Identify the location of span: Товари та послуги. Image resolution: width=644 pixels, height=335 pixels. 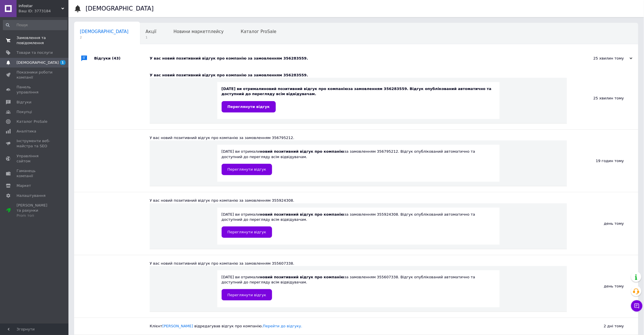
(34, 53).